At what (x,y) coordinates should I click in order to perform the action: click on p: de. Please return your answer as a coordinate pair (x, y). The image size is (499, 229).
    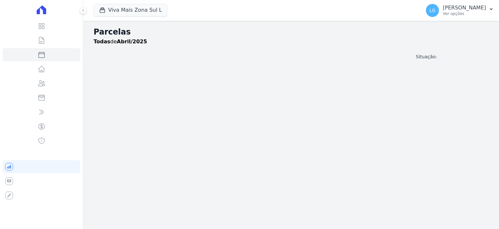
    Looking at the image, I should click on (120, 42).